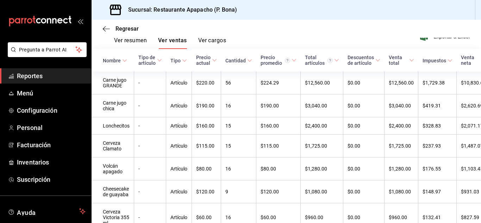  What do you see at coordinates (364, 60) in the screenshot?
I see `span: Descuentos de artículo` at bounding box center [364, 60].